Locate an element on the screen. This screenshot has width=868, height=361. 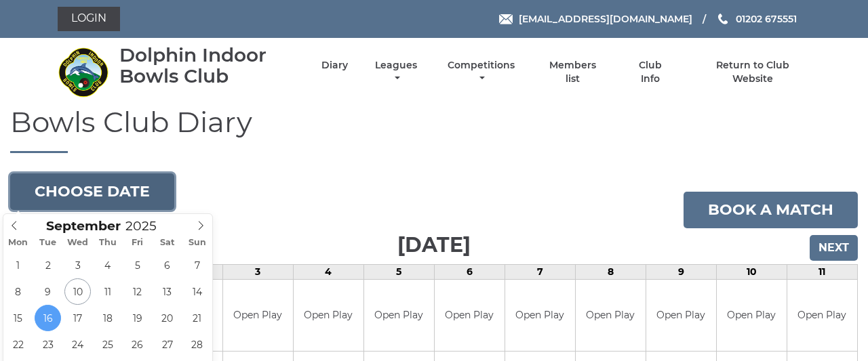
span: September 22, 2025 is located at coordinates (18, 344).